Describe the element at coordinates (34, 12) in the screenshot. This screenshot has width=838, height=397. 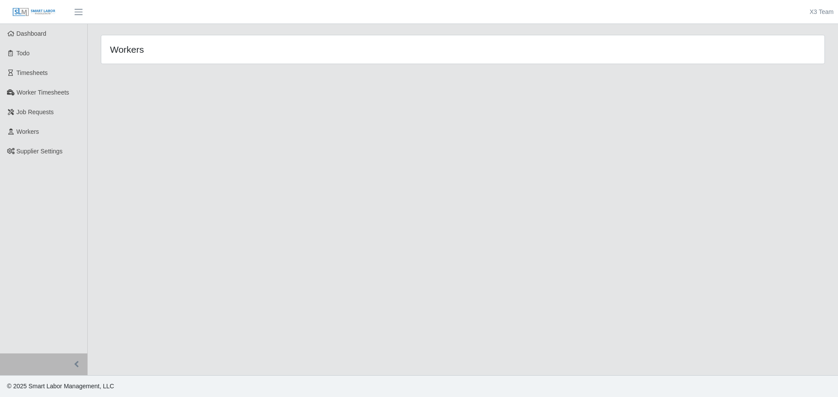
I see `img: SLM Logo` at that location.